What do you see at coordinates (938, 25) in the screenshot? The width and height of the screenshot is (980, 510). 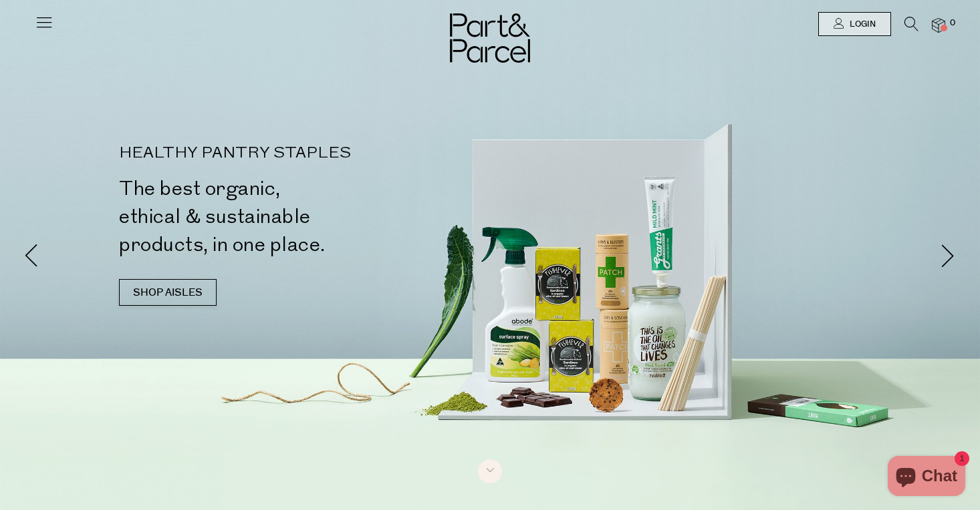 I see `a: 0` at bounding box center [938, 25].